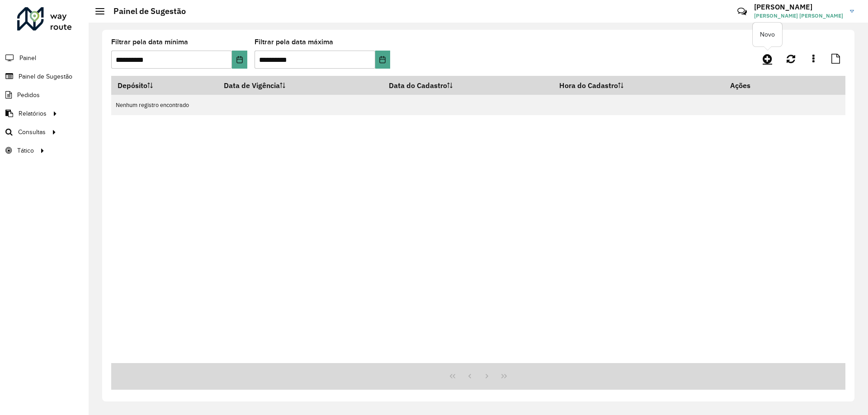 Image resolution: width=868 pixels, height=415 pixels. What do you see at coordinates (751, 86) in the screenshot?
I see `th: Ações` at bounding box center [751, 86].